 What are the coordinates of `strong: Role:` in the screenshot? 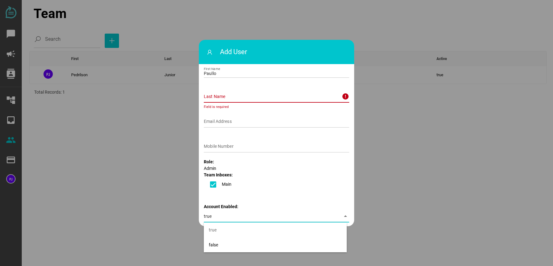 It's located at (209, 162).